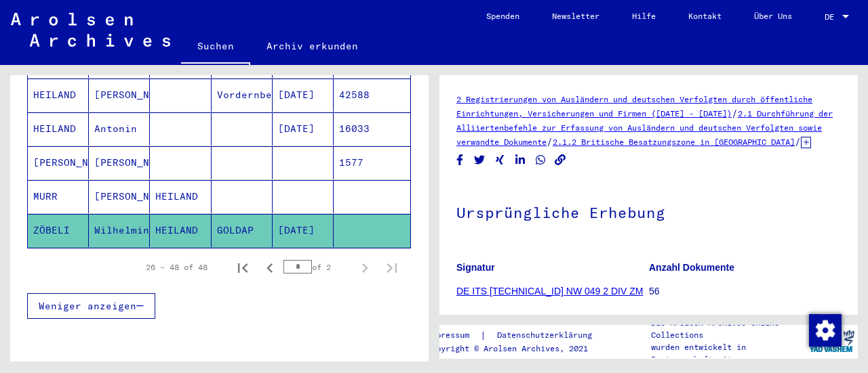 Image resolution: width=868 pixels, height=373 pixels. I want to click on button: Last page, so click(392, 268).